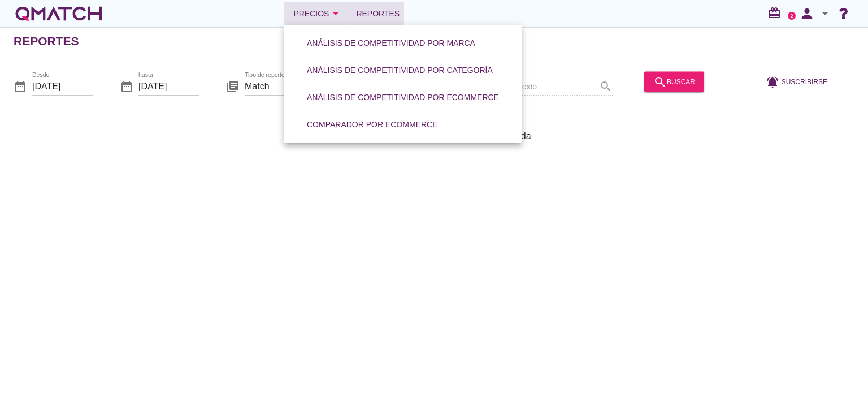 The height and width of the screenshot is (413, 868). Describe the element at coordinates (807, 14) in the screenshot. I see `i: person` at that location.